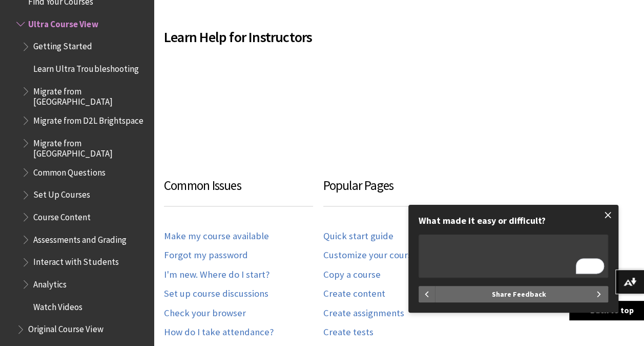 Image resolution: width=644 pixels, height=346 pixels. Describe the element at coordinates (349, 332) in the screenshot. I see `a: Create tests` at that location.